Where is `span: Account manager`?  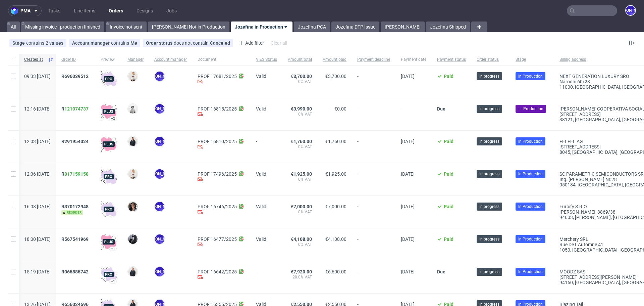 span: Account manager is located at coordinates (91, 43).